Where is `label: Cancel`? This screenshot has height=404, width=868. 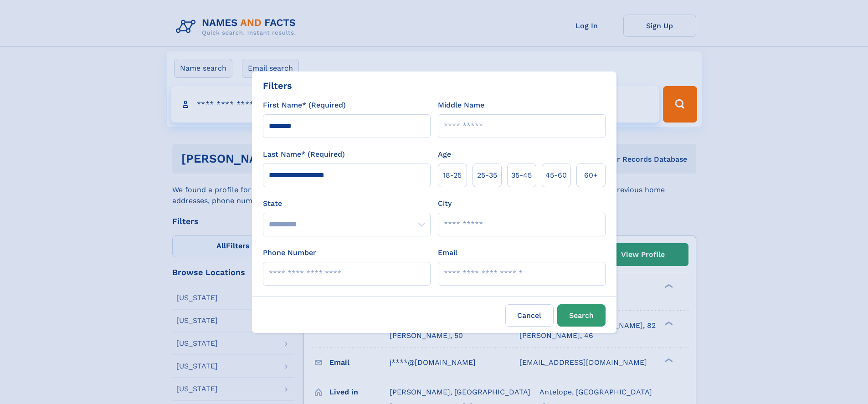
label: Cancel is located at coordinates (530, 315).